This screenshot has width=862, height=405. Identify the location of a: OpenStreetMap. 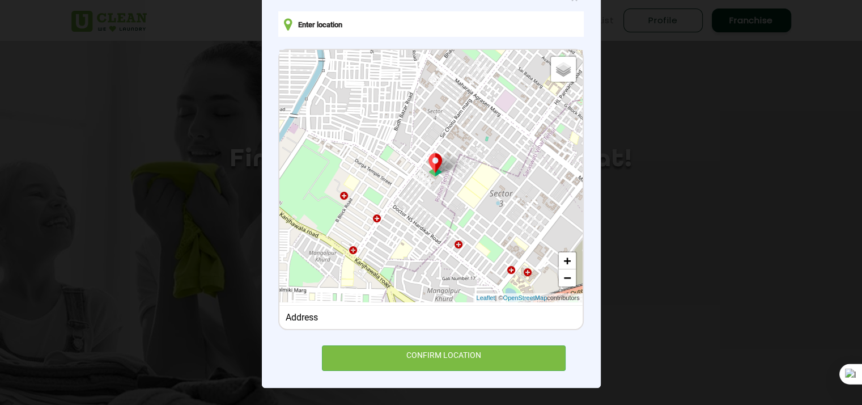
(525, 298).